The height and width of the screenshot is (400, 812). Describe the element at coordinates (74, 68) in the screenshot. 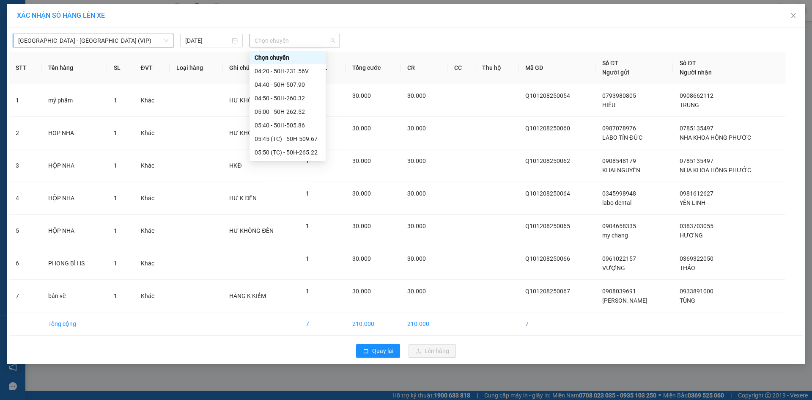

I see `th: Tên hàng` at that location.